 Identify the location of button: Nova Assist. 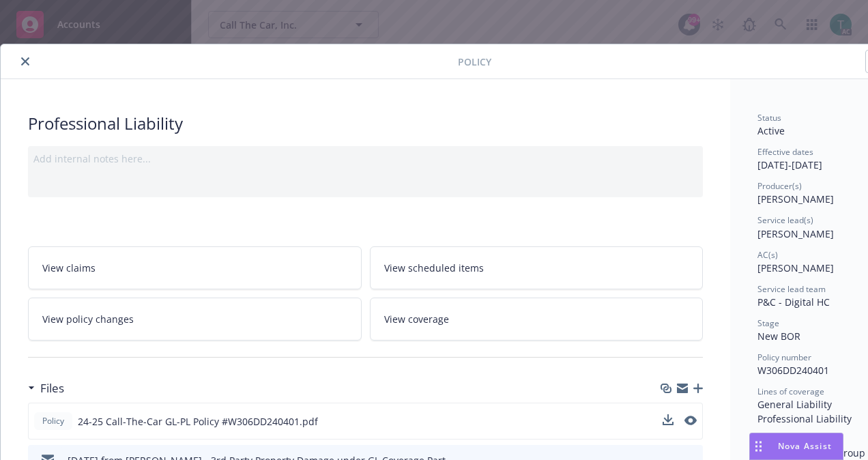
(796, 446).